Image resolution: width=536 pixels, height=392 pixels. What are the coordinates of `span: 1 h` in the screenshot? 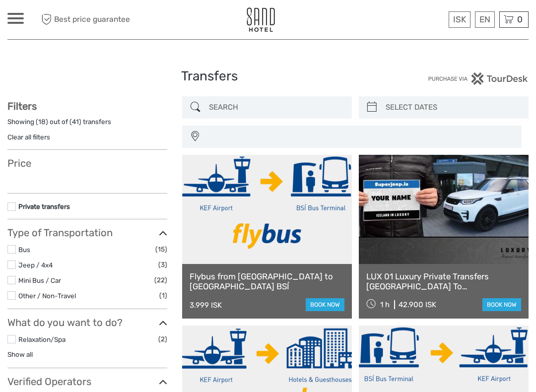 It's located at (384, 304).